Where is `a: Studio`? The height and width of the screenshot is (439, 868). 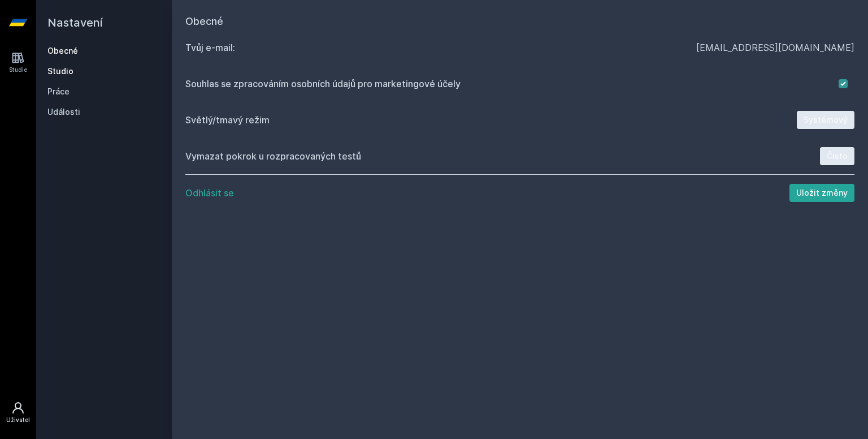 a: Studio is located at coordinates (104, 72).